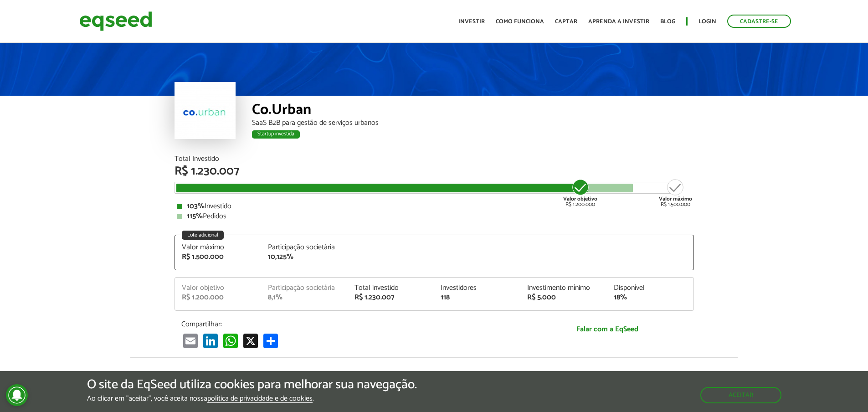  Describe the element at coordinates (434, 206) in the screenshot. I see `div: Investido` at that location.